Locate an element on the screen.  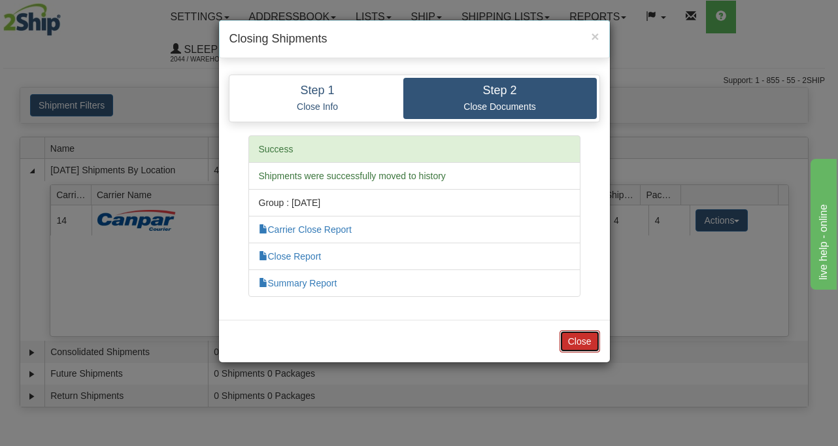
p: Close Info is located at coordinates (318, 107).